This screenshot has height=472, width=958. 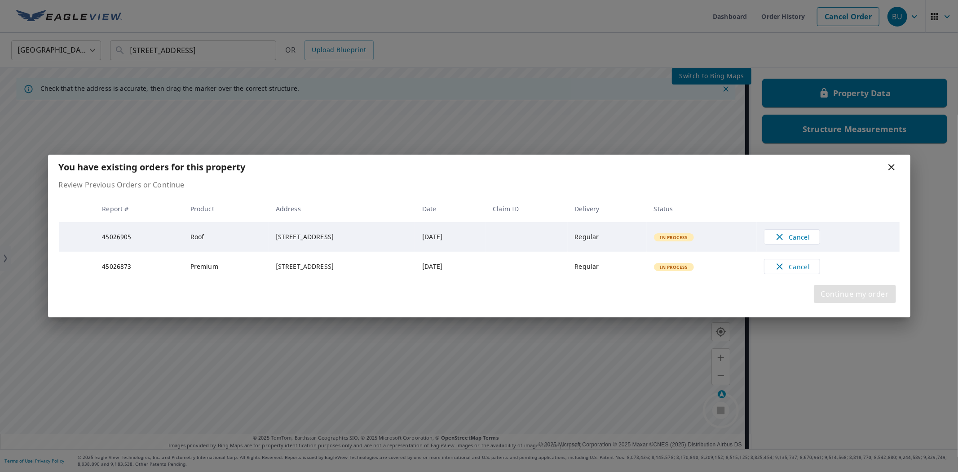 What do you see at coordinates (855, 294) in the screenshot?
I see `span: Continue my order` at bounding box center [855, 294].